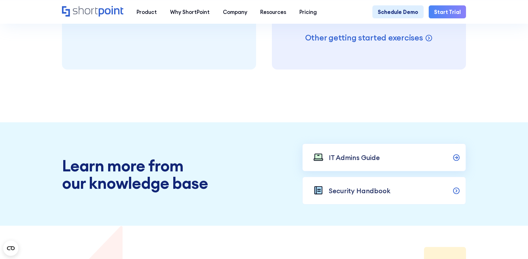 Image resolution: width=528 pixels, height=259 pixels. I want to click on button: Open CMP widget, so click(11, 248).